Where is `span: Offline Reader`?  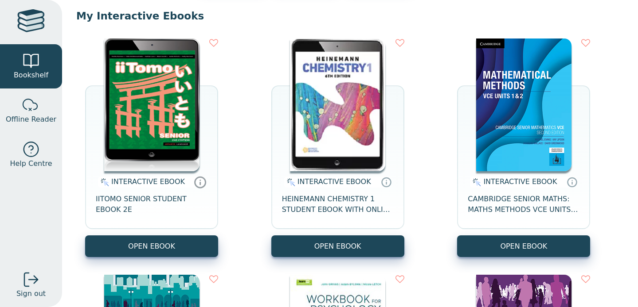 span: Offline Reader is located at coordinates (31, 120).